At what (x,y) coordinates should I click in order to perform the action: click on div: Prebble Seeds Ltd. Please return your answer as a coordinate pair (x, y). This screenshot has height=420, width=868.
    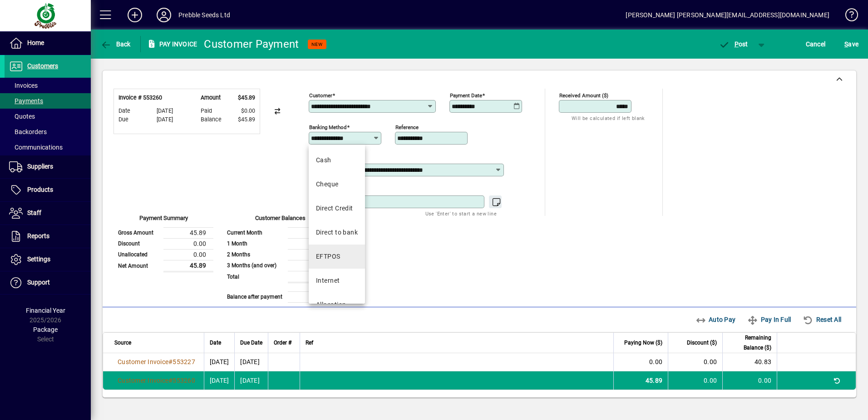
    Looking at the image, I should click on (205, 15).